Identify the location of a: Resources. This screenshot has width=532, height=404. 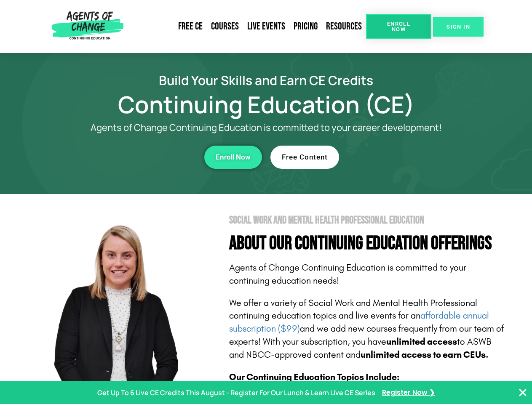
(344, 26).